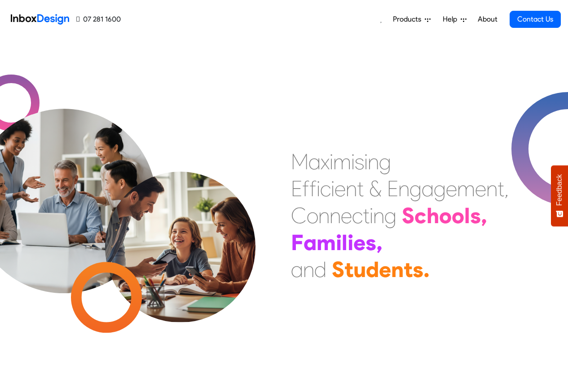 The height and width of the screenshot is (392, 568). Describe the element at coordinates (452, 19) in the screenshot. I see `span: Help` at that location.